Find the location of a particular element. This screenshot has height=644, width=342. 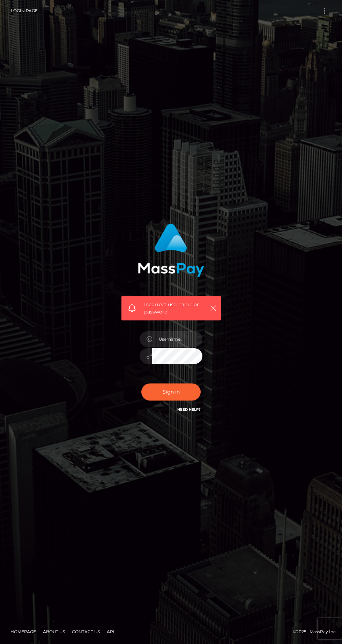

div: © 2025 , MassPay Inc. is located at coordinates (171, 632).